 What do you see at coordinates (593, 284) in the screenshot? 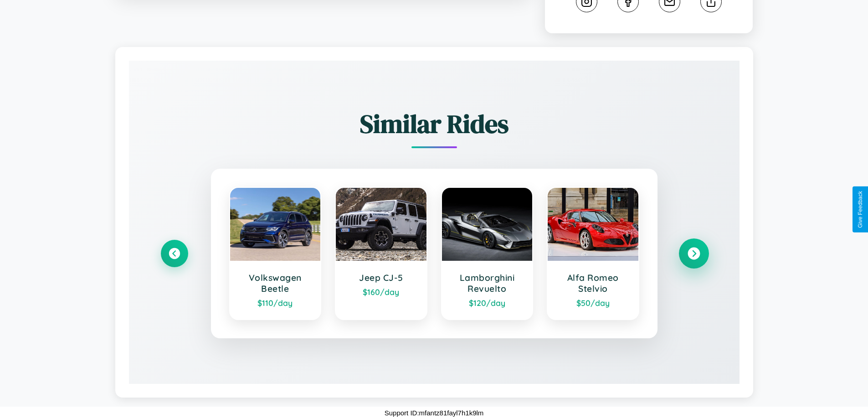
I see `h3: Alfa Romeo Stelvio` at bounding box center [593, 284].